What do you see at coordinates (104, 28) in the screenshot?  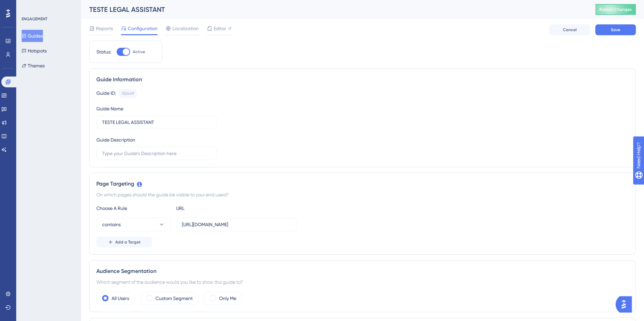 I see `span: Reports` at bounding box center [104, 28].